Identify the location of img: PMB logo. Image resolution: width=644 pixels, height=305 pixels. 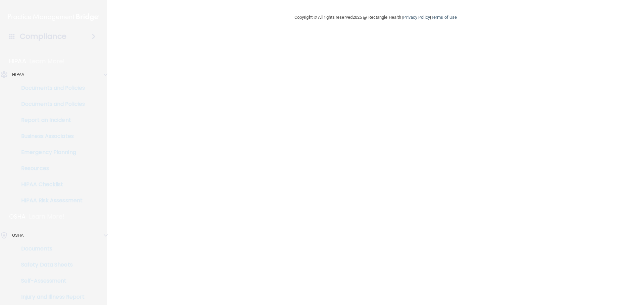
(53, 17).